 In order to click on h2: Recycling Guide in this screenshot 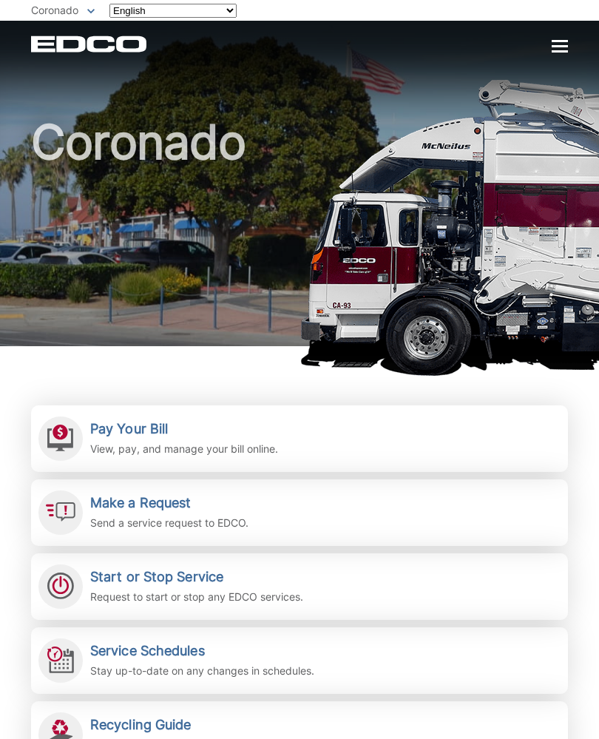, I will do `click(203, 725)`.